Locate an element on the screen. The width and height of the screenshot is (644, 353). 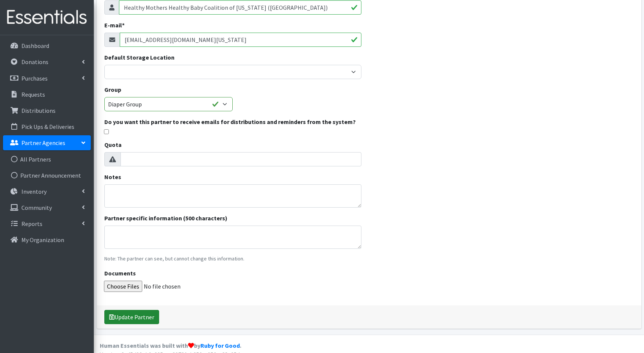
a: Donations is located at coordinates (47, 62).